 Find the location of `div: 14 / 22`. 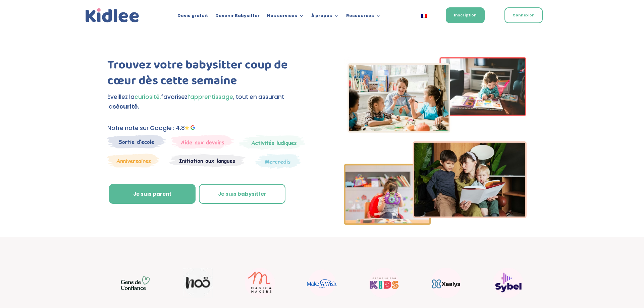

div: 14 / 22 is located at coordinates (384, 283).